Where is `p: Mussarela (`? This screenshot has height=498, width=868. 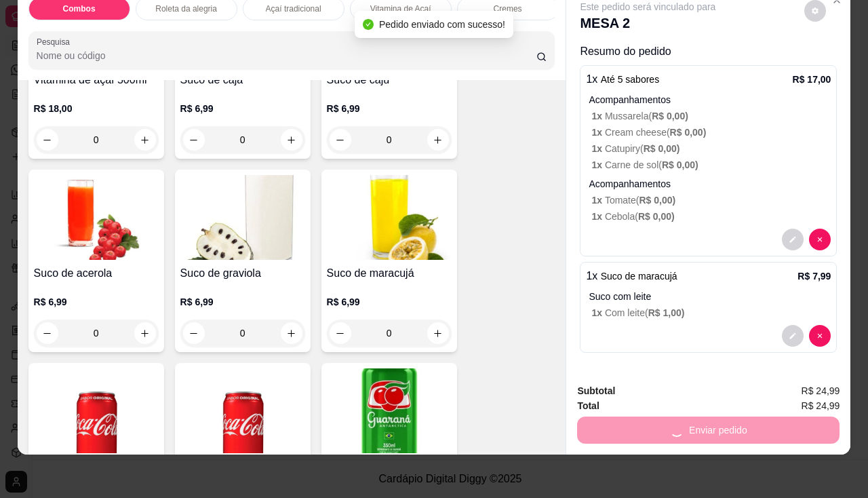 p: Mussarela ( is located at coordinates (711, 116).